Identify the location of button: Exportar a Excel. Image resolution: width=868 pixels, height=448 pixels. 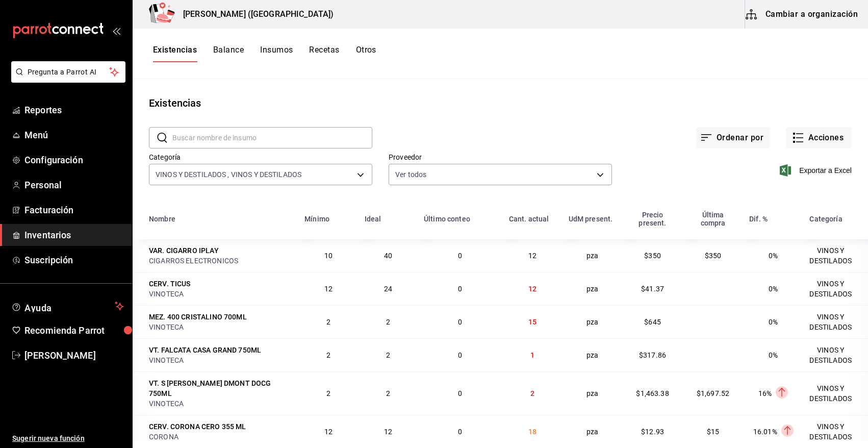
(816, 171).